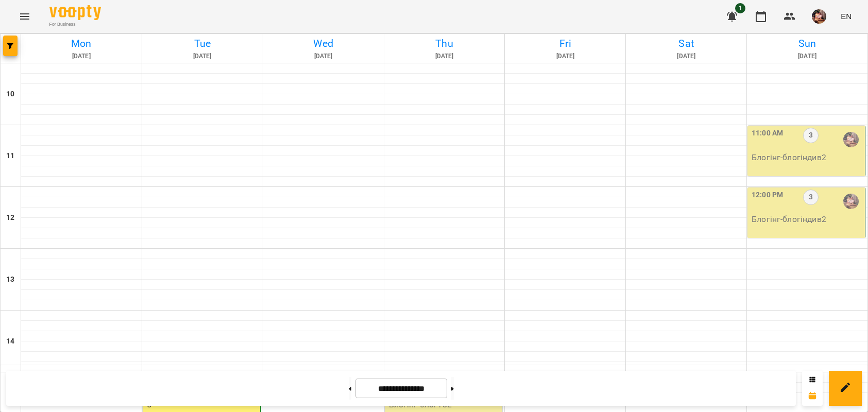 The height and width of the screenshot is (412, 868). What do you see at coordinates (767, 195) in the screenshot?
I see `label: 12:00 PM` at bounding box center [767, 195].